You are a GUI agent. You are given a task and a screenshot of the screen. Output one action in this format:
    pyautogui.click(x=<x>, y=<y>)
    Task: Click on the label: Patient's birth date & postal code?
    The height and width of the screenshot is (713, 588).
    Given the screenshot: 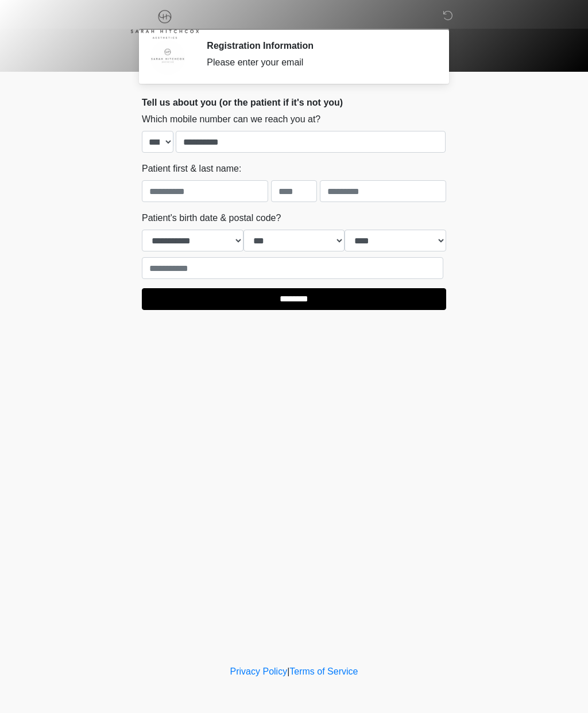 What is the action you would take?
    pyautogui.click(x=211, y=218)
    